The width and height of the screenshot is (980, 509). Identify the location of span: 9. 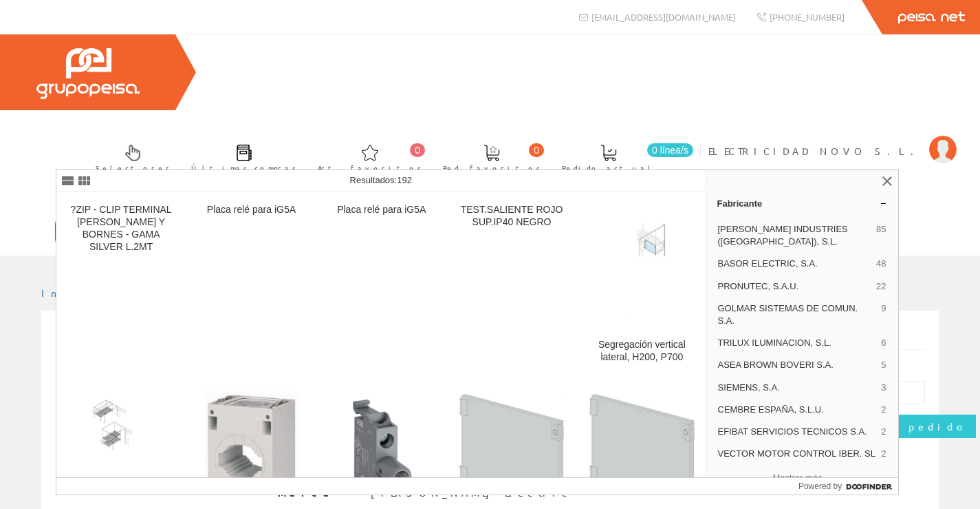
(883, 314).